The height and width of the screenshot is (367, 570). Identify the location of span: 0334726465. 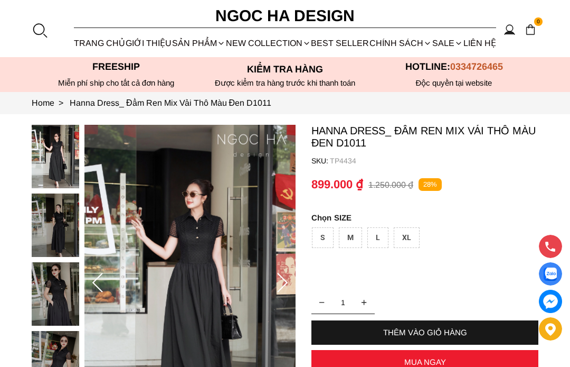
(477, 67).